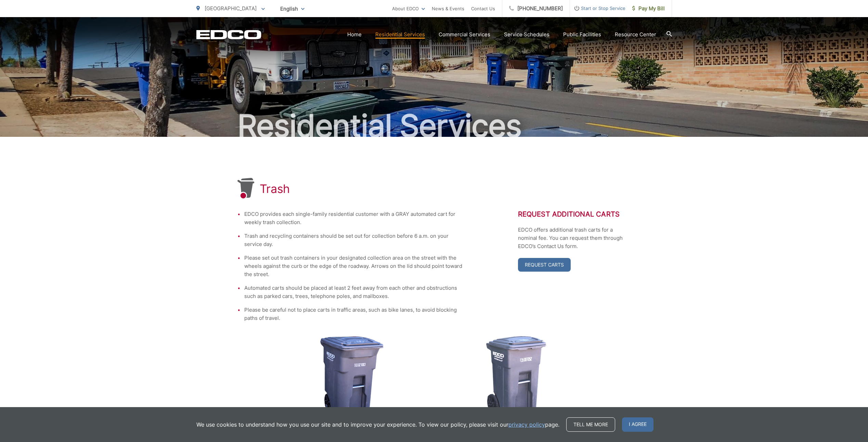 This screenshot has width=868, height=442. What do you see at coordinates (526, 34) in the screenshot?
I see `a: Service Schedules` at bounding box center [526, 34].